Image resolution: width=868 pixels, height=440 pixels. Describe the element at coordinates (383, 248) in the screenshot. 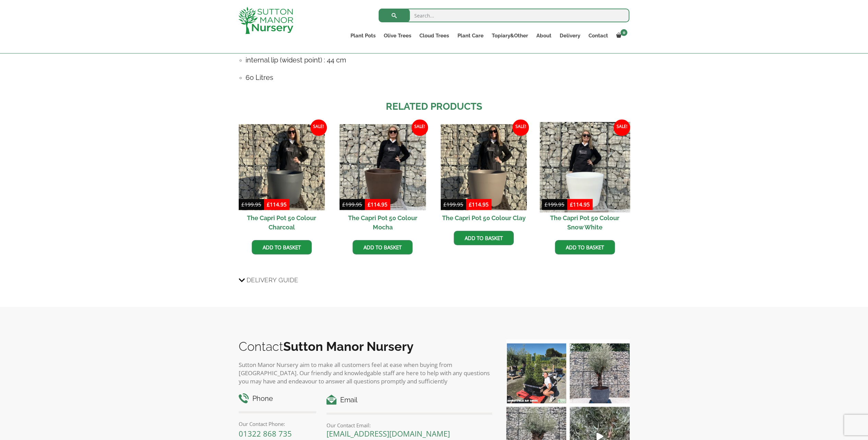

I see `a: Add to basket: “The Capri Pot 50 Colour Mocha”` at that location.